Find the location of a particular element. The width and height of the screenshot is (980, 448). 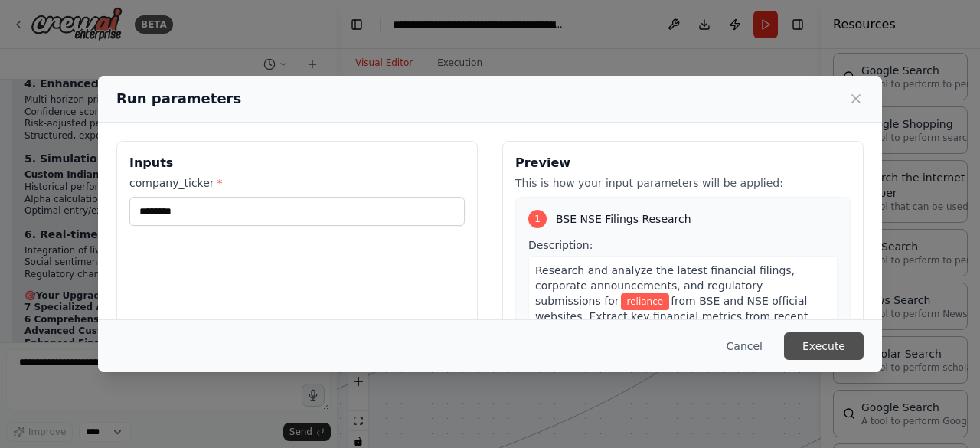

span: Variable: company_ticker is located at coordinates (645, 302).